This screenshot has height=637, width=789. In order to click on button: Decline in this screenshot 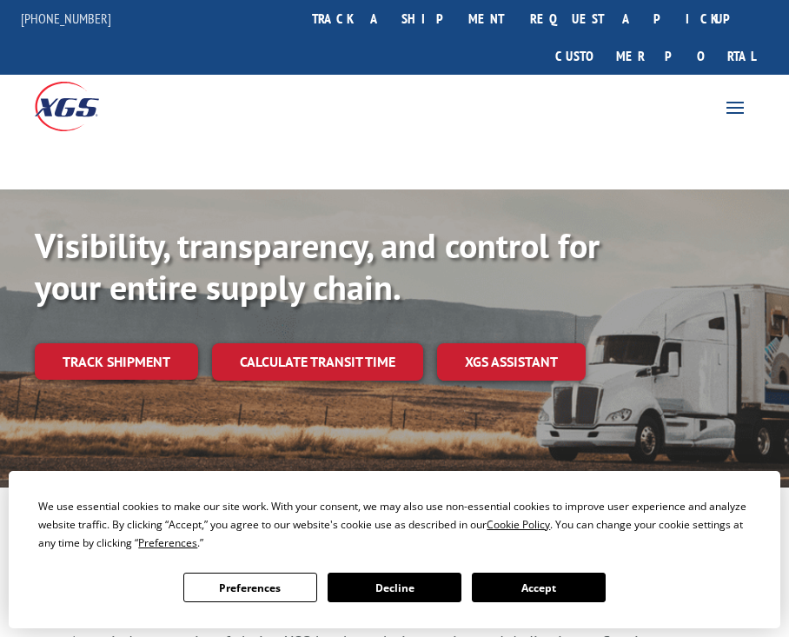, I will do `click(394, 587)`.